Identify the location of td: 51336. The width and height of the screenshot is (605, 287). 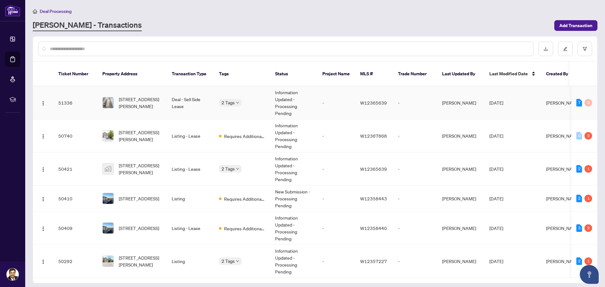
(75, 103).